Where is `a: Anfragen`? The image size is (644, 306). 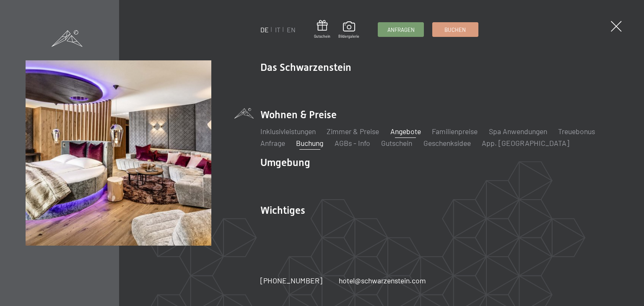
a: Anfragen is located at coordinates (401, 29).